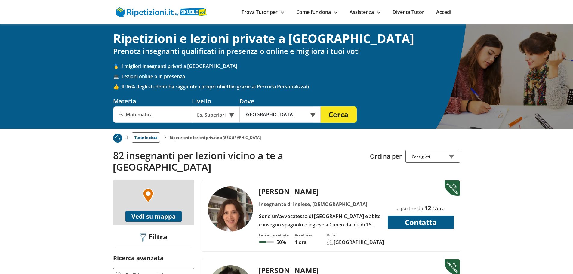 This screenshot has height=274, width=573. I want to click on div: Materia, so click(153, 101).